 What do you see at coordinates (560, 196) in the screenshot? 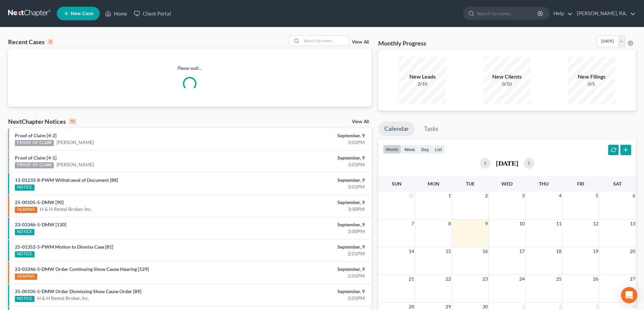
I see `span: 4` at bounding box center [560, 196].